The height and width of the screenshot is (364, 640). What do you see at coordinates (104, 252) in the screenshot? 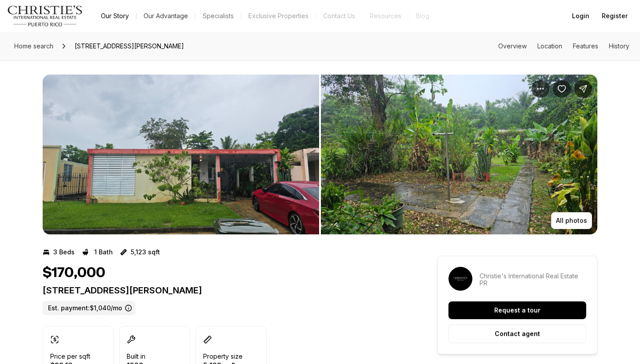
I see `p: 1 Bath` at bounding box center [104, 252].